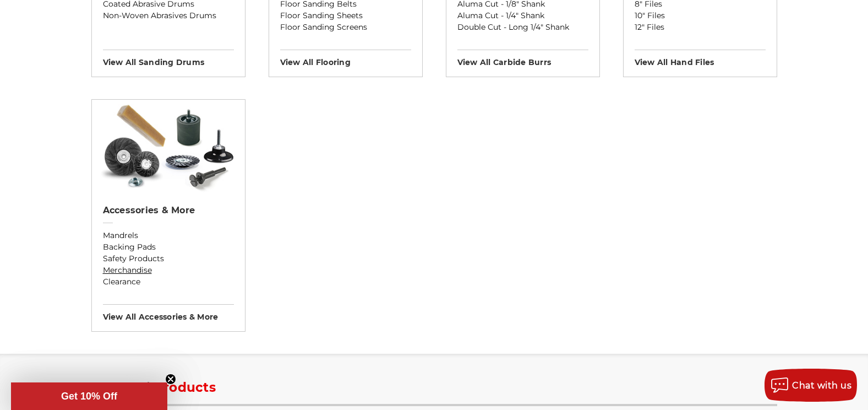 Image resolution: width=868 pixels, height=410 pixels. I want to click on h3: View All sanding drums, so click(169, 58).